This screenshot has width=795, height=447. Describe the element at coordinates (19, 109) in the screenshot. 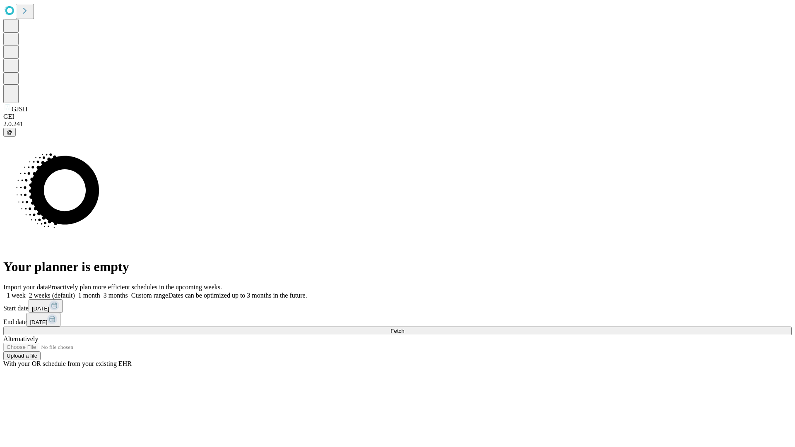

I see `span: GJSH` at that location.